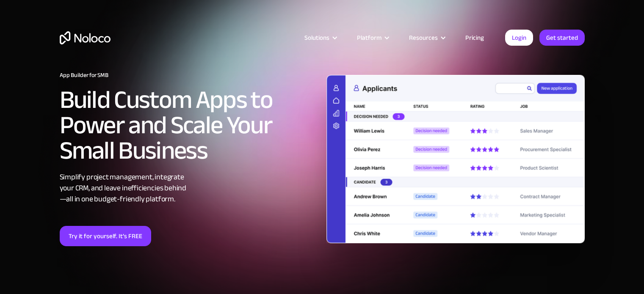 This screenshot has width=644, height=294. What do you see at coordinates (85, 38) in the screenshot?
I see `a: home` at bounding box center [85, 38].